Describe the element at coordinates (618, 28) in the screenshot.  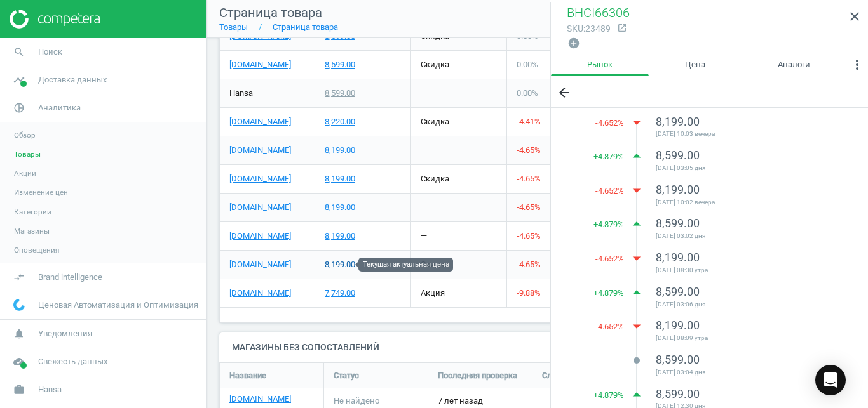
I see `a: open_in_new` at that location.